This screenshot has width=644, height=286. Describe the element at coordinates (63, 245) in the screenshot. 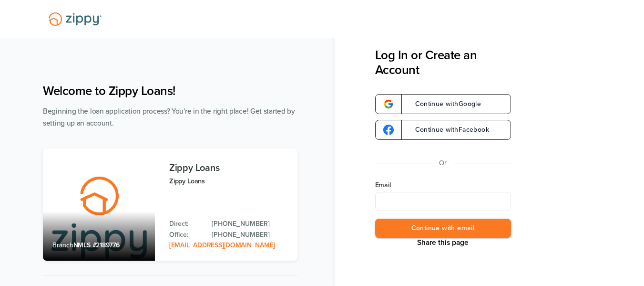

I see `span: Branch` at that location.